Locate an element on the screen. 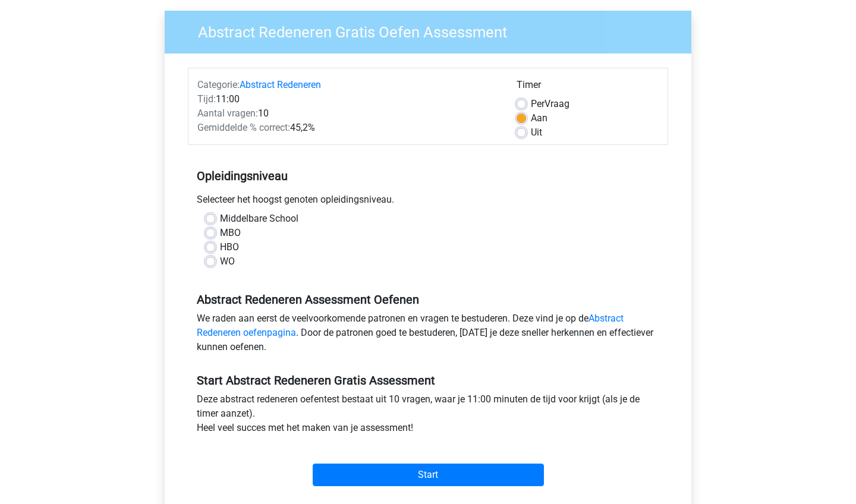  span: Aantal vragen: is located at coordinates (228, 113).